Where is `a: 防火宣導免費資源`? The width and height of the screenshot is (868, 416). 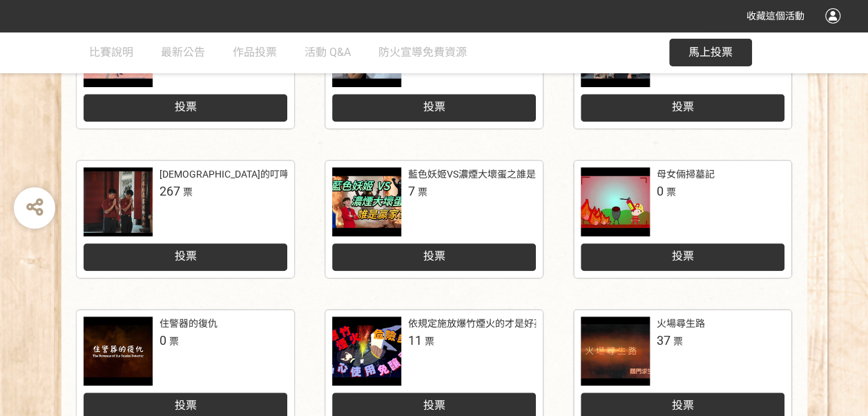
a: 防火宣導免費資源 is located at coordinates (423, 53).